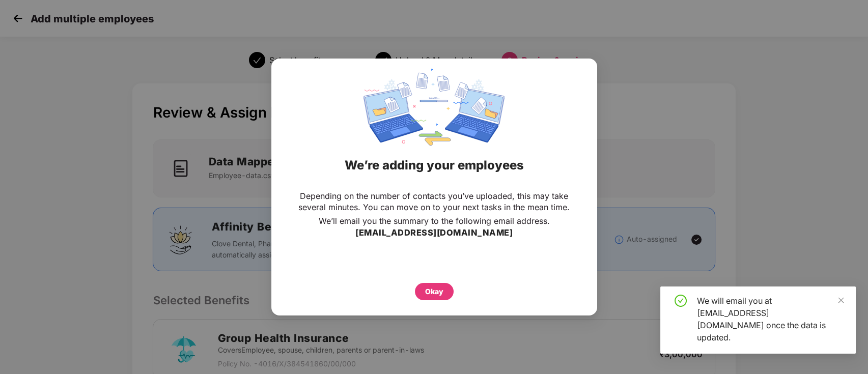  I want to click on img: svg+xml;base64,PHN2ZyBpZD0iRGF0YV9zeW5jaW5nIiB4bWxucz0iaHR0cDovL3d3dy53My5vcmcvMjAwMC9zdmciIHdpZH..., so click(434, 107).